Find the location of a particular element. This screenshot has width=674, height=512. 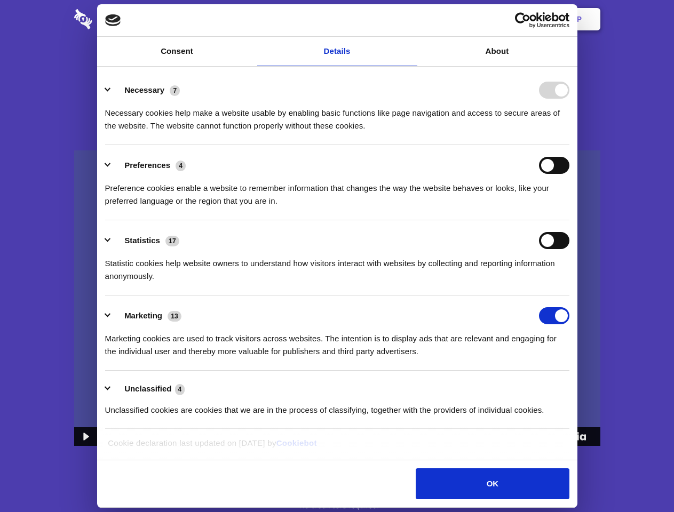

button: Statistics (17) is located at coordinates (146, 241).